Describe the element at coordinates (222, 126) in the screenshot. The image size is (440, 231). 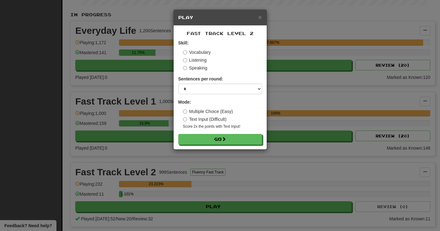
I see `small: Score 2x the points with Text Input !` at that location.